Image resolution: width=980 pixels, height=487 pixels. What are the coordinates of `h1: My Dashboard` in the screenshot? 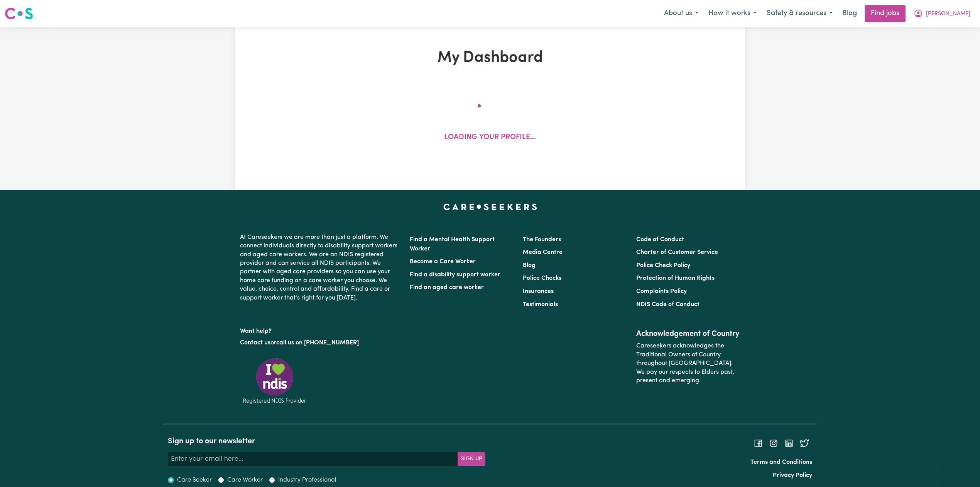 It's located at (490, 58).